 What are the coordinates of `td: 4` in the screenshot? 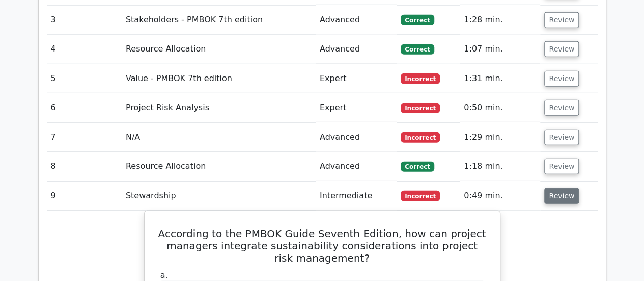 It's located at (84, 49).